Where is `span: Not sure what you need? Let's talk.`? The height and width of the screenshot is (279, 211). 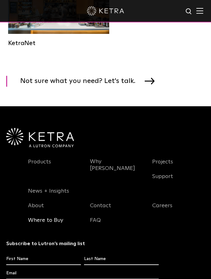
span: Not sure what you need? Let's talk. is located at coordinates (82, 81).